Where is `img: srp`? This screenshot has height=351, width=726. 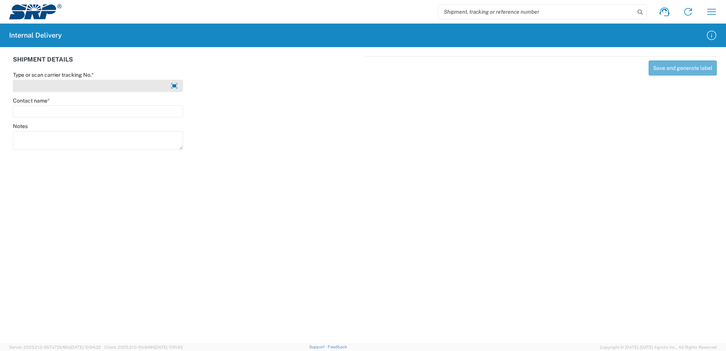 img: srp is located at coordinates (35, 12).